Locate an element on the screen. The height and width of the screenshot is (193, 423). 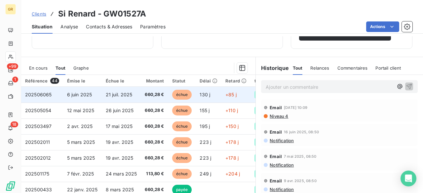
span: +85 j is located at coordinates (231, 95).